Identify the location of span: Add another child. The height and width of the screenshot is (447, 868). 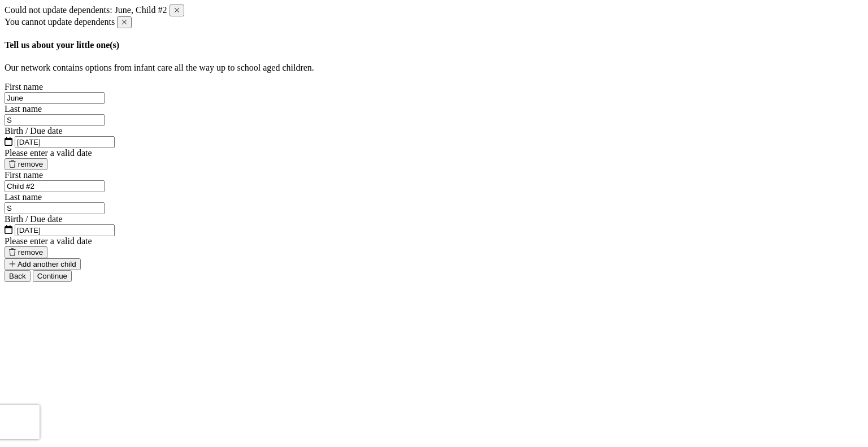
(47, 264).